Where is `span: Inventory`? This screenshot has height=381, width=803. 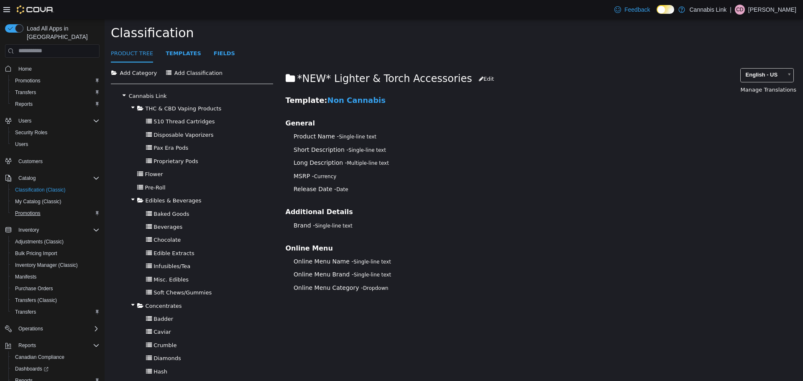
span: Inventory is located at coordinates (28, 230).